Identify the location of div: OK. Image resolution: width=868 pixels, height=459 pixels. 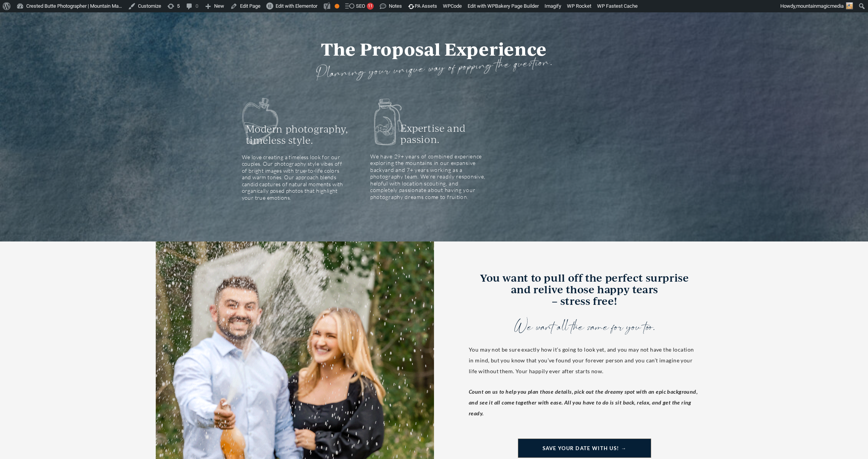
(337, 6).